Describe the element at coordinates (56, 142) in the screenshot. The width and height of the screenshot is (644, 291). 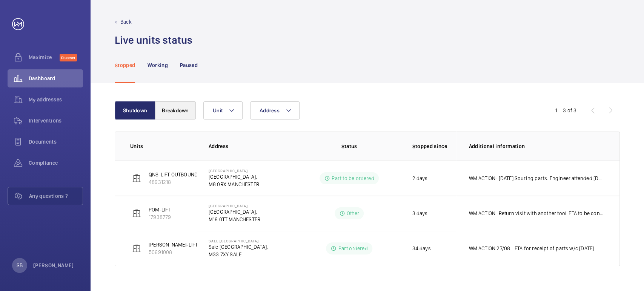
I see `span: Documents` at that location.